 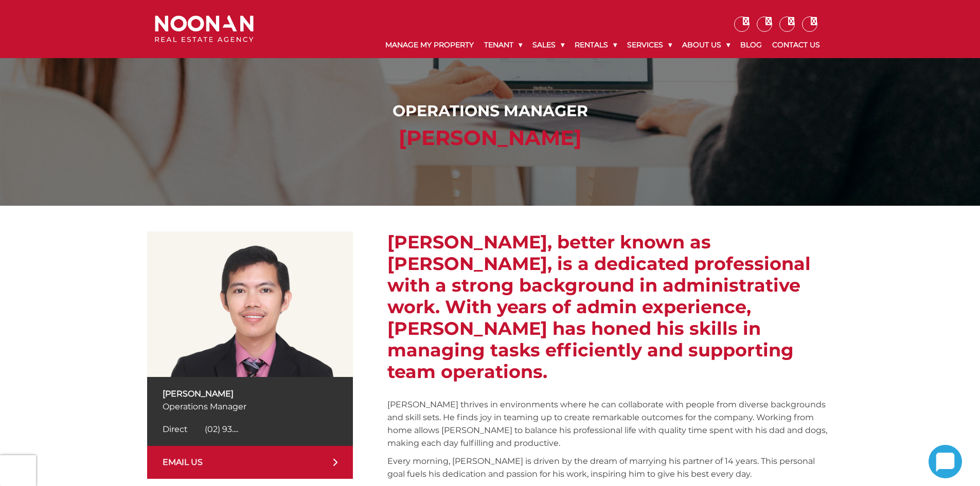 I want to click on span: Direct, so click(x=175, y=429).